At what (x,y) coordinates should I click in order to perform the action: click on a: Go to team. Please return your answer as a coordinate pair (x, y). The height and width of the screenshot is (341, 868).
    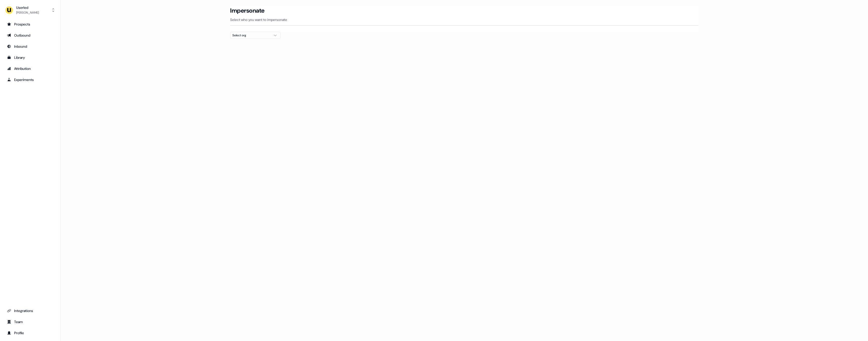
    Looking at the image, I should click on (30, 322).